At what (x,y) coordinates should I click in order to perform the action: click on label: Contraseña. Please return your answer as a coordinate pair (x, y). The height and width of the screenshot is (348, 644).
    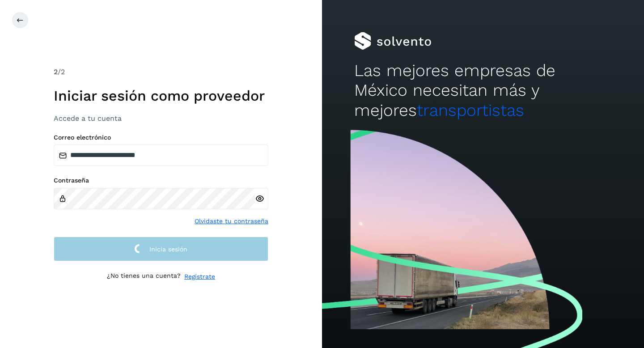
    Looking at the image, I should click on (161, 180).